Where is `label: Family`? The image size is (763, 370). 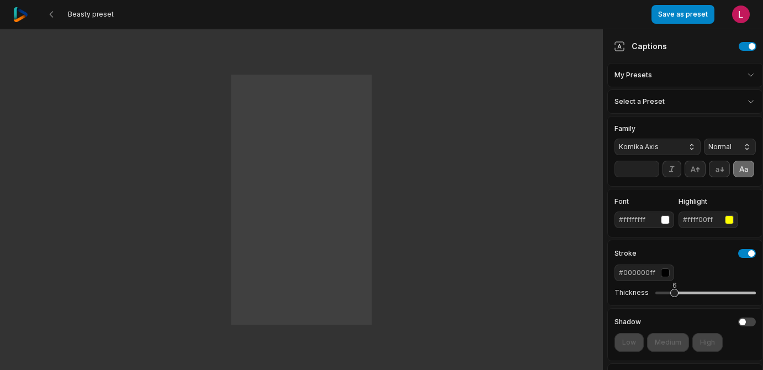 label: Family is located at coordinates (657, 129).